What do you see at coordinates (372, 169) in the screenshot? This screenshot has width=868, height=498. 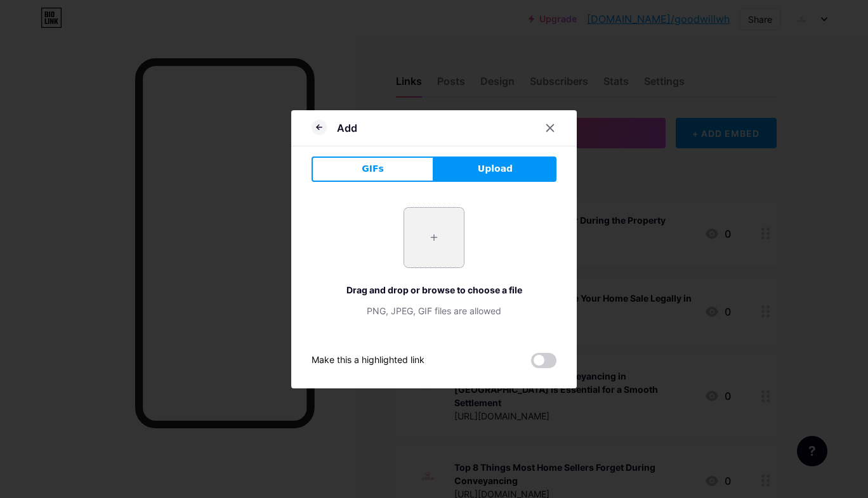 I see `button: GIFs` at bounding box center [372, 169].